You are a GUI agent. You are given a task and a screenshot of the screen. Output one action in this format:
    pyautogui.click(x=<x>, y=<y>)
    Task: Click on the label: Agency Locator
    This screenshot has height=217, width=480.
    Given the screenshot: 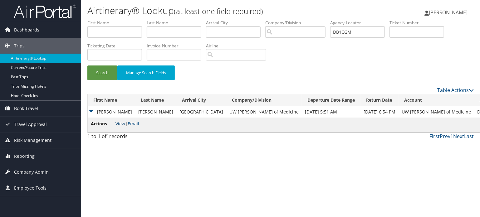 What is the action you would take?
    pyautogui.click(x=360, y=23)
    